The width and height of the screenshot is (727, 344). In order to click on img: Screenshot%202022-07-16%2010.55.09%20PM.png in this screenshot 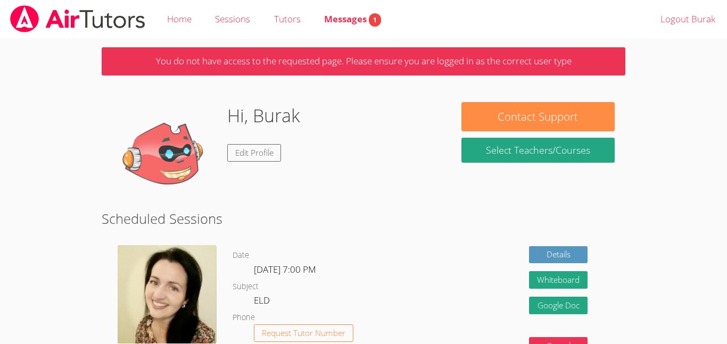, I will do `click(167, 294)`.